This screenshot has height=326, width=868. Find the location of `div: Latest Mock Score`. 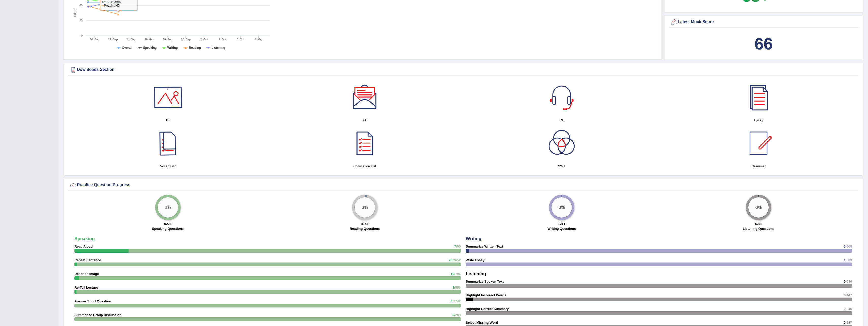

div: Latest Mock Score is located at coordinates (764, 22).